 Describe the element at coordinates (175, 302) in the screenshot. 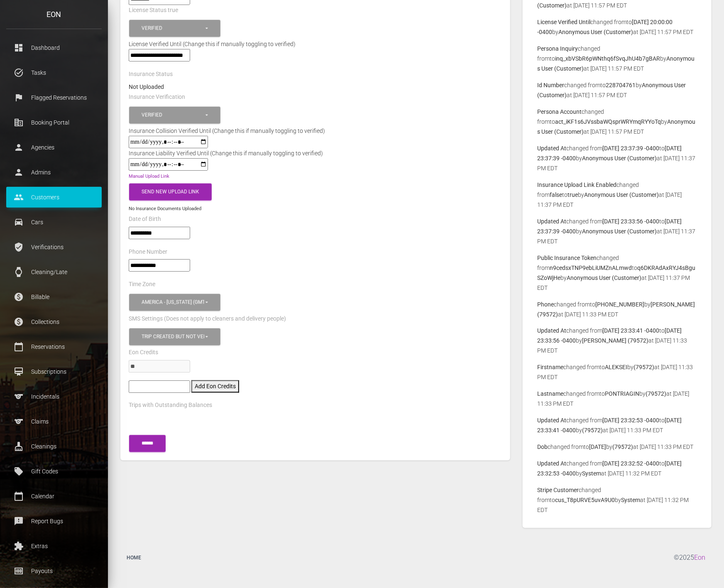

I see `button: America - New York (GMT -05:00)` at that location.